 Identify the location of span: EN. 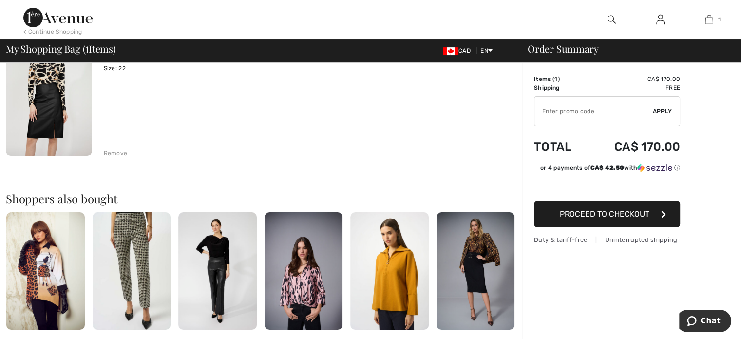
(486, 51).